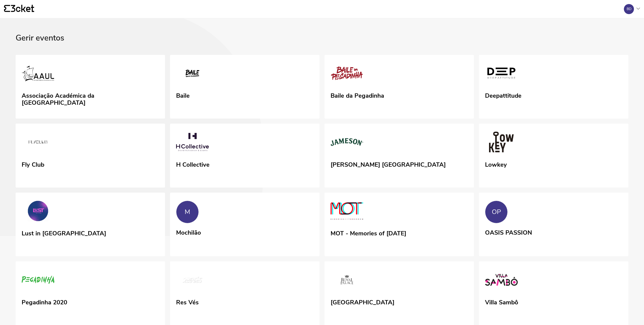  What do you see at coordinates (503, 95) in the screenshot?
I see `div: Deepattitude` at bounding box center [503, 95].